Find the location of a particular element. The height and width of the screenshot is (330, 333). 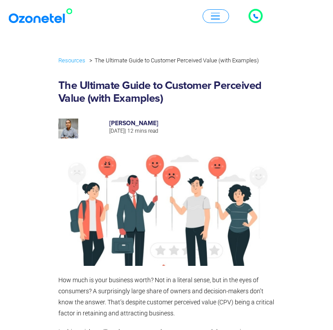

h1: The Ultimate Guide to Customer Perceived Value (with Examples) is located at coordinates (167, 92).